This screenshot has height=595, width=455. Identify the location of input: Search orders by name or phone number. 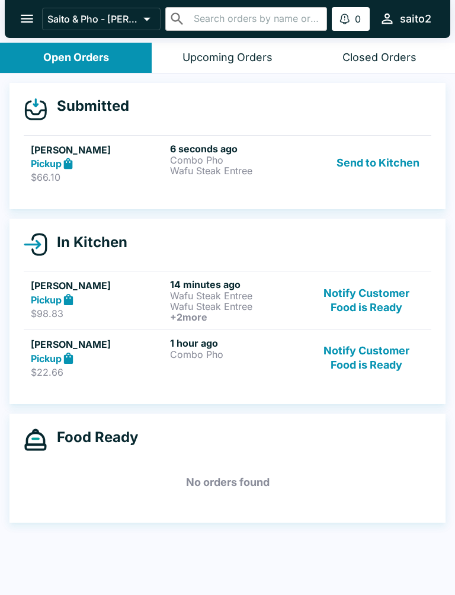
(256, 19).